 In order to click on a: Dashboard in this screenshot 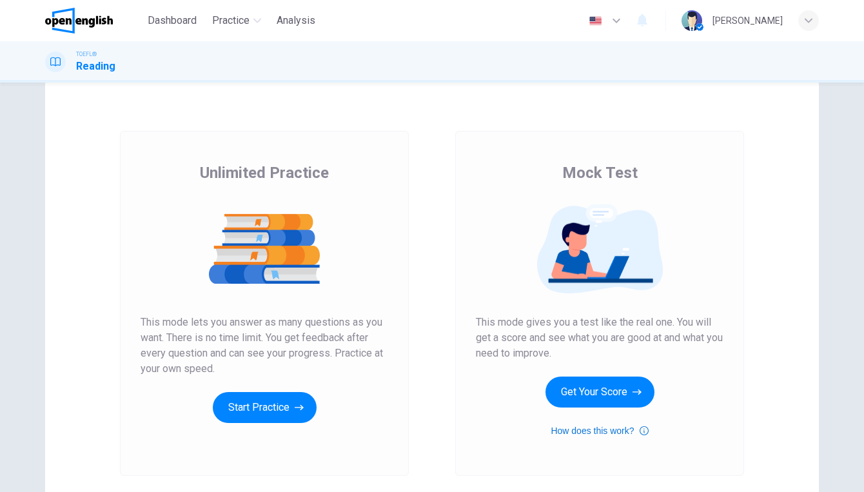, I will do `click(172, 21)`.